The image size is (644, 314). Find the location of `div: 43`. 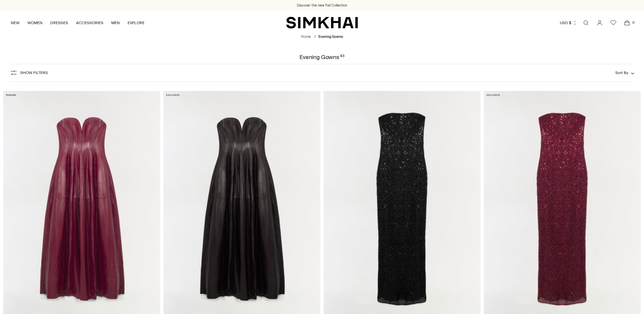

div: 43 is located at coordinates (342, 57).